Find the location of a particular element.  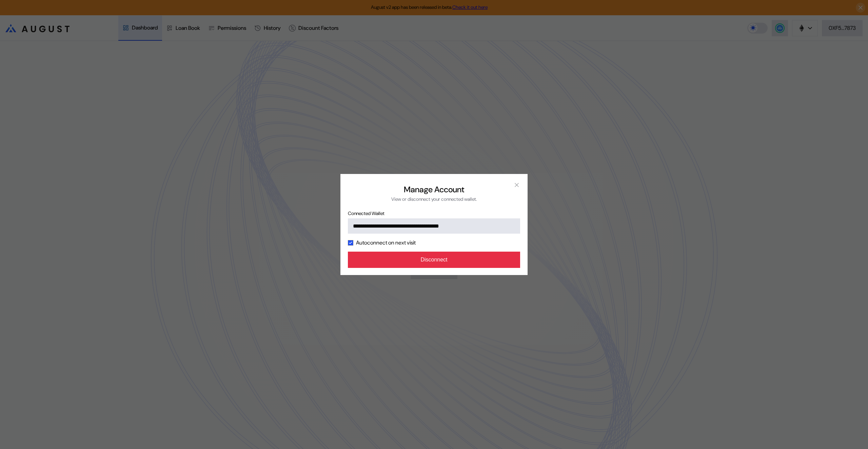

h2: Manage Account is located at coordinates (434, 189).